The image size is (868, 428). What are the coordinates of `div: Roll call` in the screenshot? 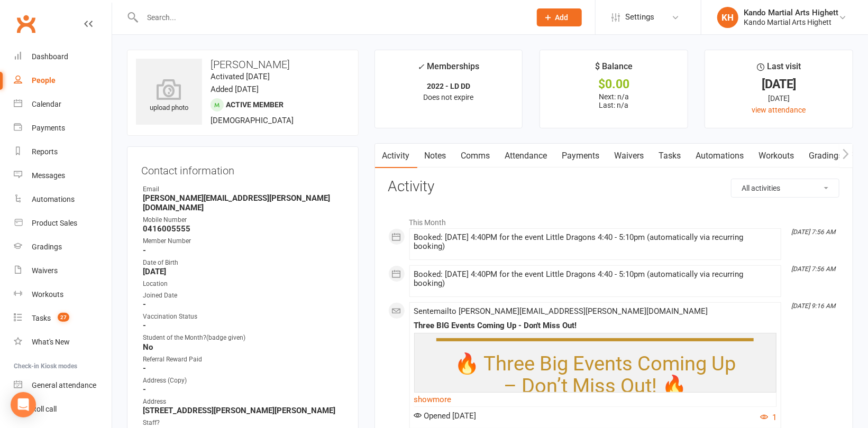 It's located at (44, 409).